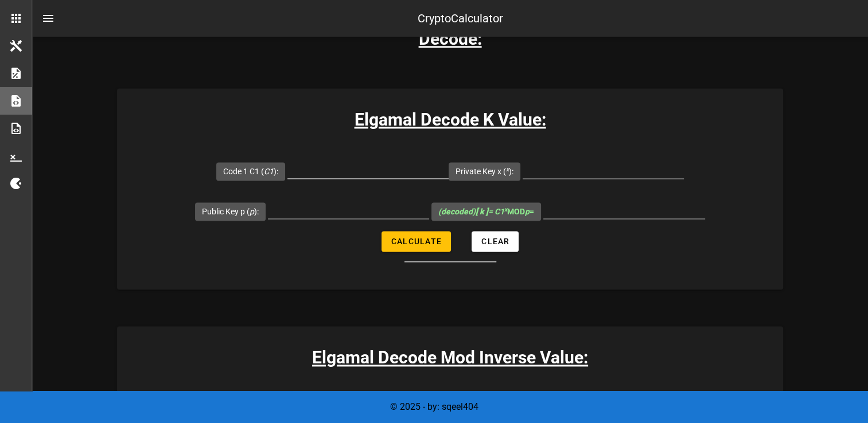 The width and height of the screenshot is (868, 423). I want to click on span: MOD =, so click(486, 211).